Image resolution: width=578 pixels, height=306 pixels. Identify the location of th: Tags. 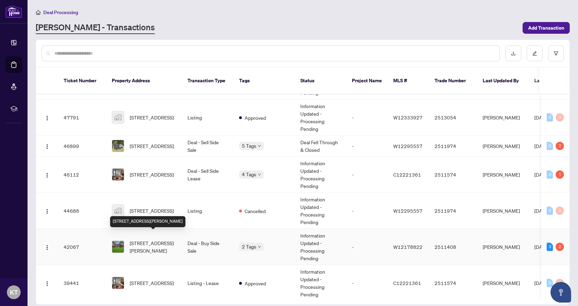
(264, 81).